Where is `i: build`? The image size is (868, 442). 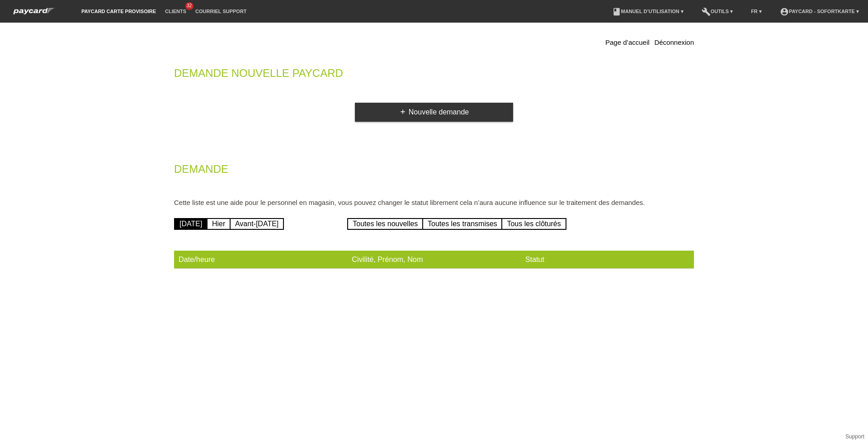 i: build is located at coordinates (706, 12).